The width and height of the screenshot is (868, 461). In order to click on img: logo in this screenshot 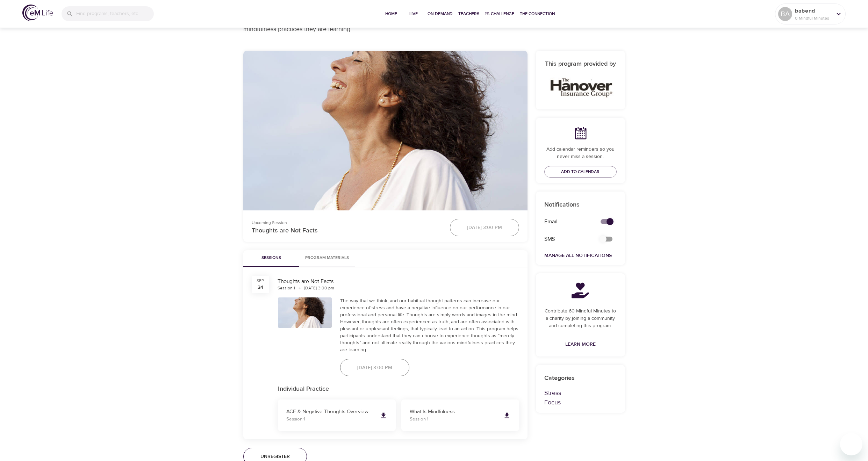, I will do `click(38, 12)`.